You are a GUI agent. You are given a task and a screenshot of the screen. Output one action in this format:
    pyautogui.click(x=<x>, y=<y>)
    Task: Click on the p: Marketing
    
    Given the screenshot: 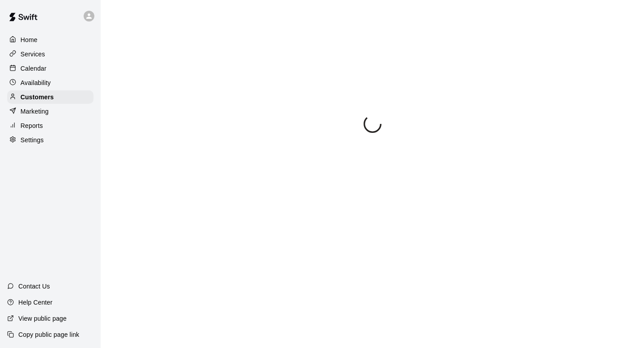 What is the action you would take?
    pyautogui.click(x=35, y=111)
    